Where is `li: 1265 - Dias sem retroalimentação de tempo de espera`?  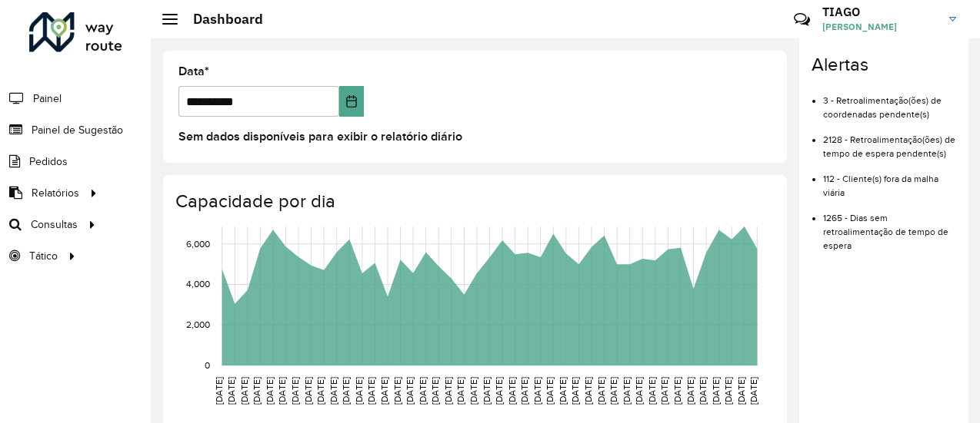
li: 1265 - Dias sem retroalimentação de tempo de espera is located at coordinates (889, 226).